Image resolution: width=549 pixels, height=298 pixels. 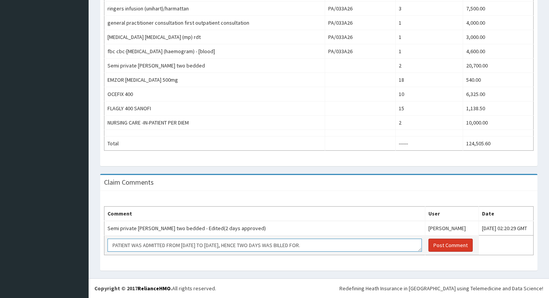 What do you see at coordinates (497, 65) in the screenshot?
I see `td: 20,700.00` at bounding box center [497, 65].